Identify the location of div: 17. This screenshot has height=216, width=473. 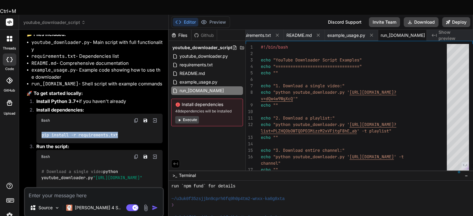
(249, 170).